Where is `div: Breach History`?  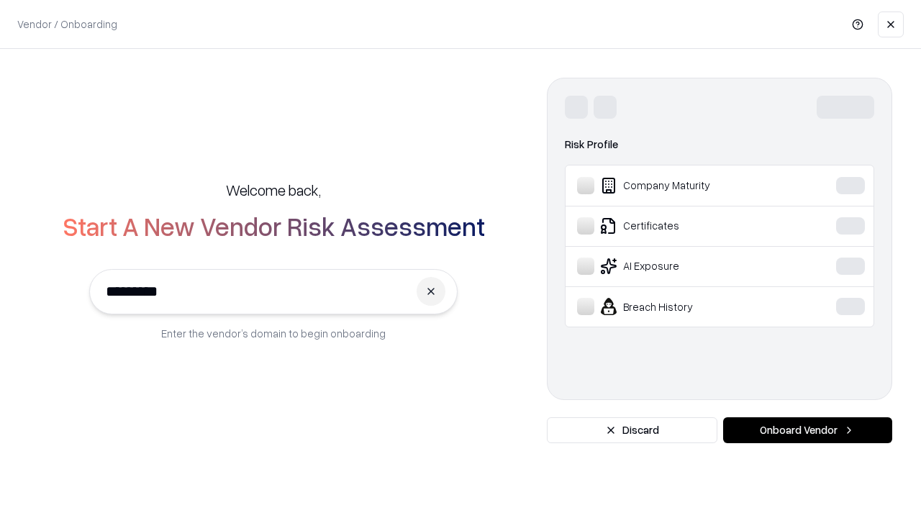 div: Breach History is located at coordinates (684, 306).